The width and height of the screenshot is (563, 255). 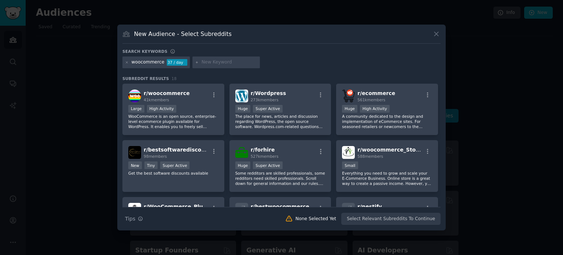 I want to click on span: 98 members, so click(x=155, y=156).